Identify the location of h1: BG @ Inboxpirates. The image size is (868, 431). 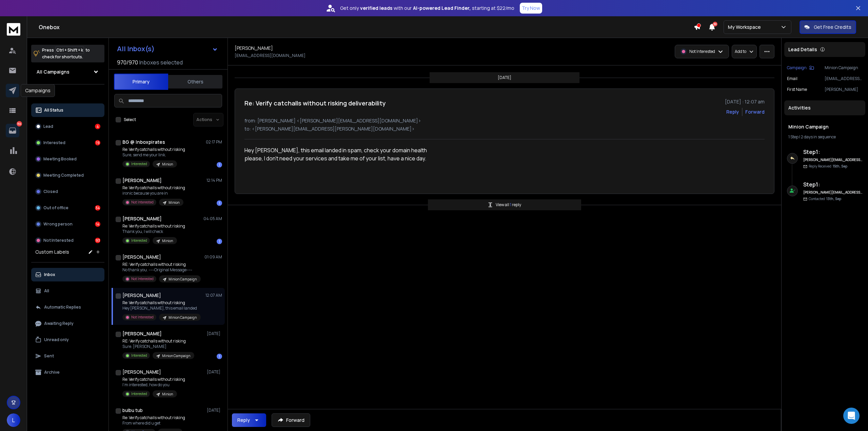
(144, 142).